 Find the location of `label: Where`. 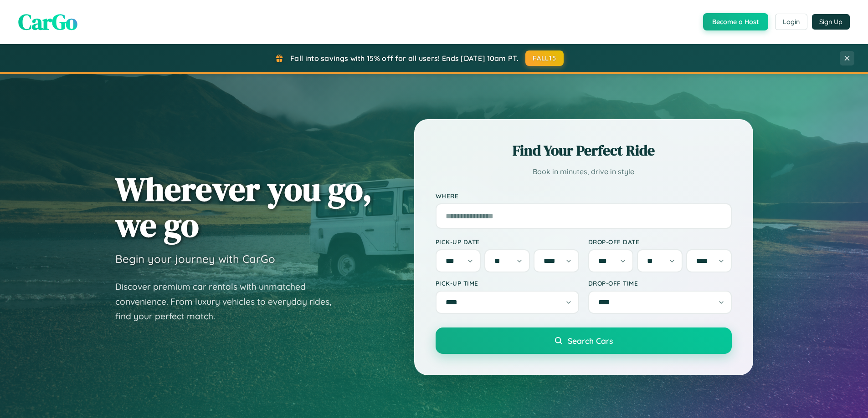

label: Where is located at coordinates (584, 196).